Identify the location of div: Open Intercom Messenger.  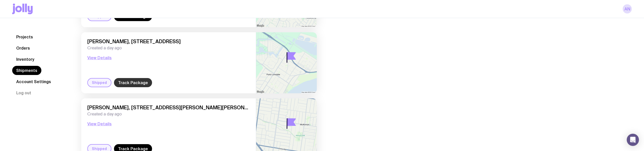
(633, 140).